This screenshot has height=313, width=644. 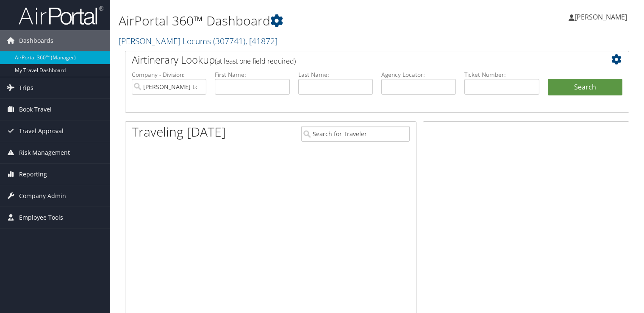 I want to click on img: airportal-logo.png, so click(x=61, y=15).